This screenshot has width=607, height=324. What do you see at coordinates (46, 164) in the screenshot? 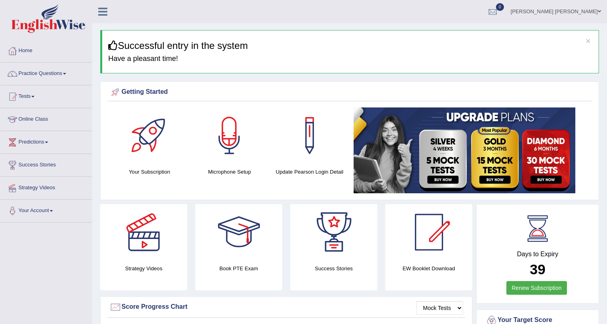
I see `a: Success Stories` at bounding box center [46, 164].